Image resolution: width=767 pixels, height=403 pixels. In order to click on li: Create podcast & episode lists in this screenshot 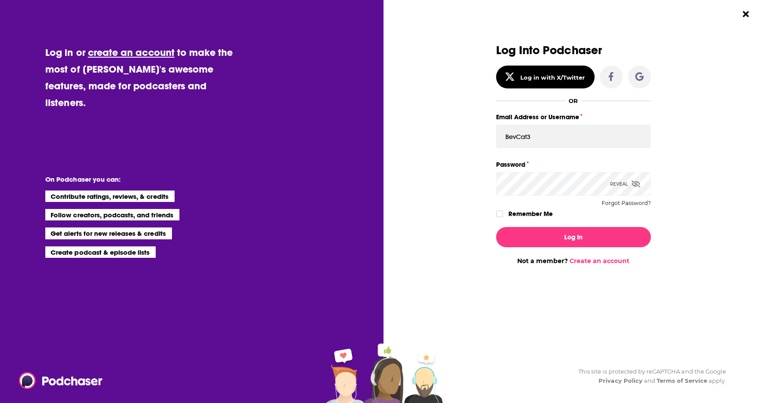, I will do `click(100, 252)`.